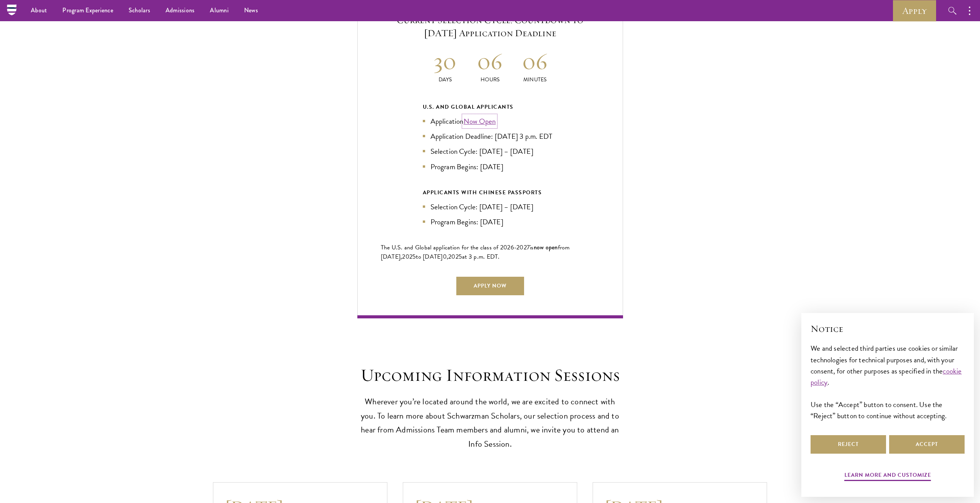 The image size is (980, 503). I want to click on h2: Notice, so click(887, 329).